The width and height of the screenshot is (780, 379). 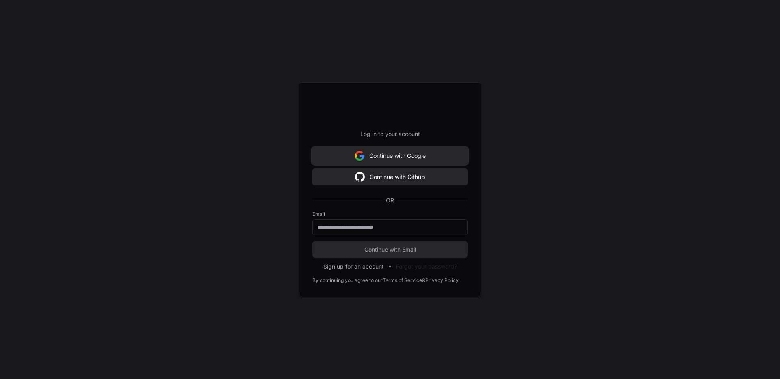 I want to click on button: Continue with Email, so click(x=390, y=250).